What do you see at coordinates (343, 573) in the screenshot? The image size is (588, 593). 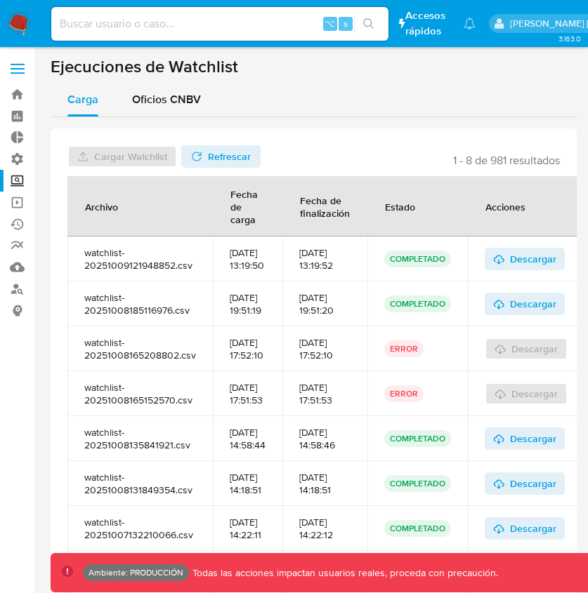 I see `p: Todas las acciones impactan usuarios reales, proceda con precaución.` at bounding box center [343, 573].